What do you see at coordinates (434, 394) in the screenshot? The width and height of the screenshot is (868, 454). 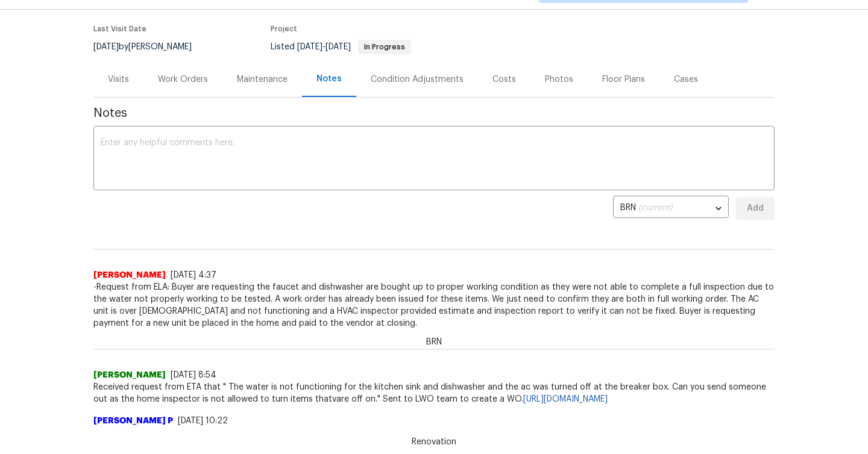 I see `span: Received request from ETA that " The water is not functioning for the kitchen sink and dishwasher...` at bounding box center [434, 394].